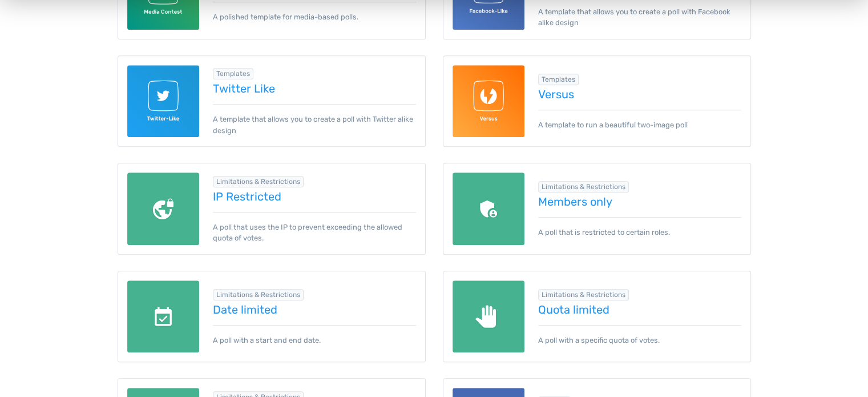 This screenshot has height=397, width=868. Describe the element at coordinates (314, 120) in the screenshot. I see `p: A template that allows you to create a poll with Twitter alike design` at that location.